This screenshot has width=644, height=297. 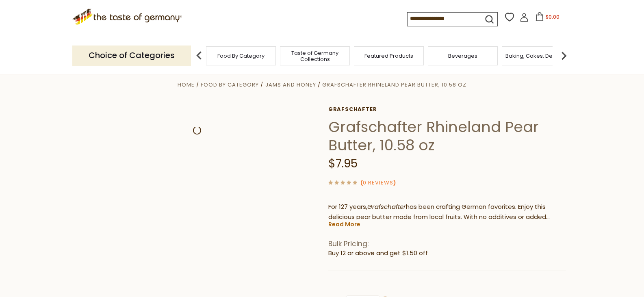 I want to click on span: Featured Products, so click(x=389, y=56).